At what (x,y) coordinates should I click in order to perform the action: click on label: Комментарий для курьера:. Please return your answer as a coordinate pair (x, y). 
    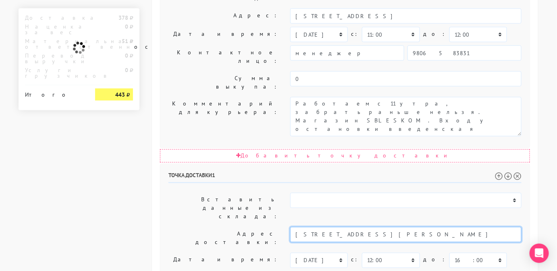
    Looking at the image, I should click on (223, 117).